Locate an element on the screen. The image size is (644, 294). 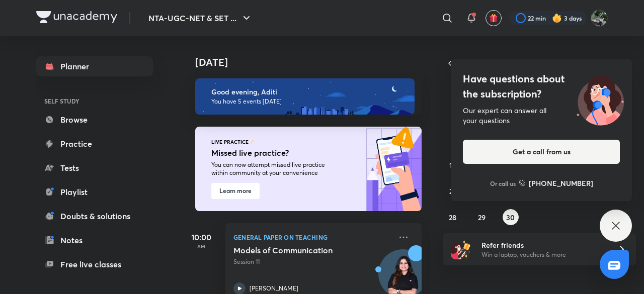
h5: 10:00 is located at coordinates (201, 237).